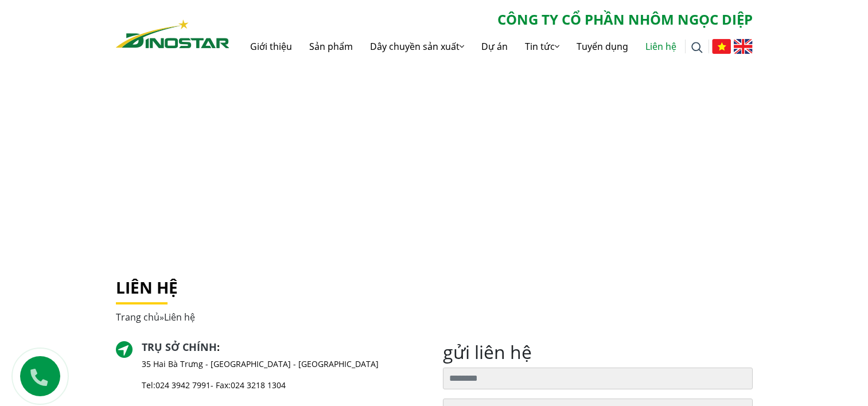 The image size is (868, 406). I want to click on img: Tiếng Việt, so click(721, 46).